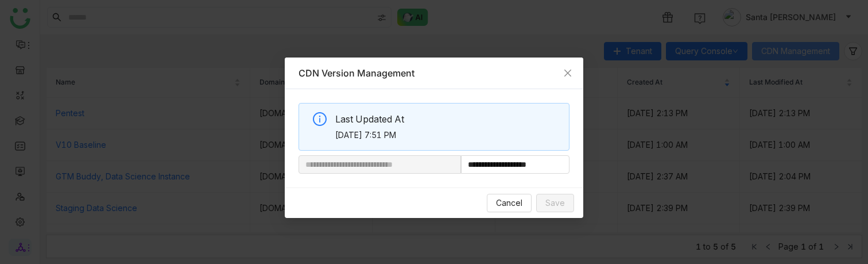  What do you see at coordinates (510, 203) in the screenshot?
I see `span: Cancel` at bounding box center [510, 203].